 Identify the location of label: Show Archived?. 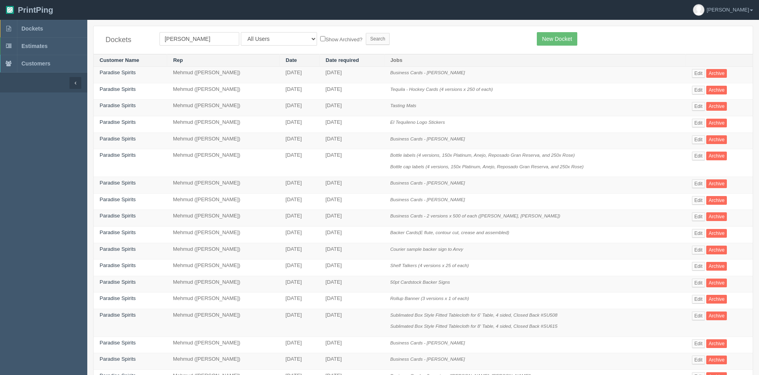
(341, 39).